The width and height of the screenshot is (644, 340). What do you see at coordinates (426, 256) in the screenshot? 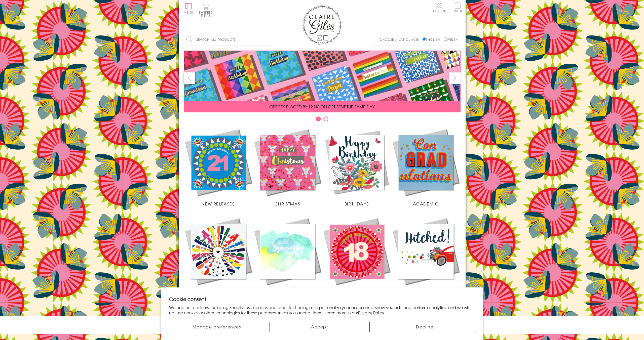
I see `a: Wedding Occasions` at bounding box center [426, 256].